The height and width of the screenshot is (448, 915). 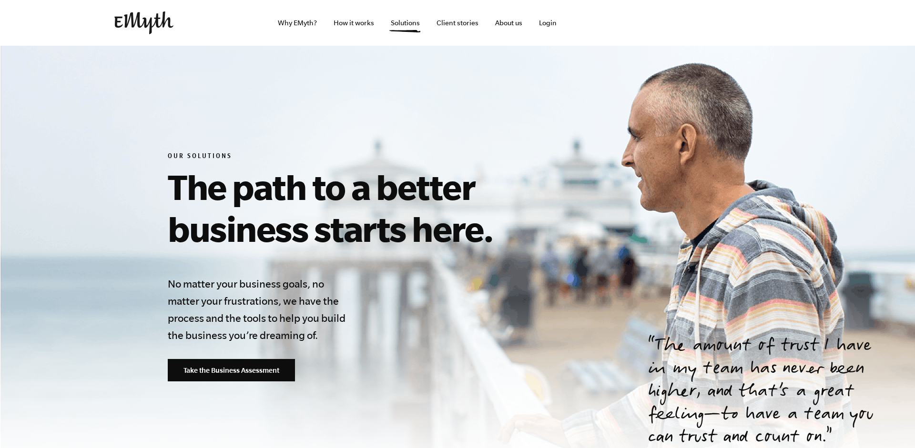 I want to click on a: Take the Business Assessment, so click(x=231, y=371).